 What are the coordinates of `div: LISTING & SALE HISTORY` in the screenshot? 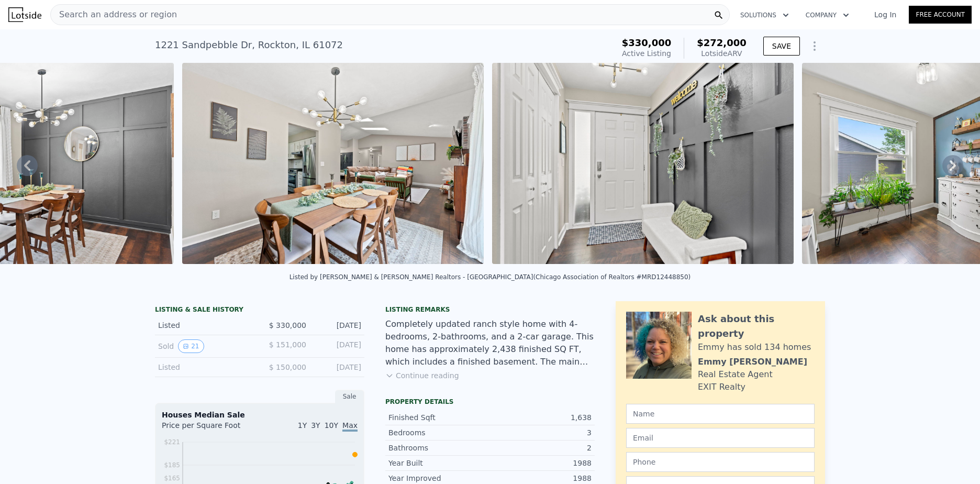 It's located at (260, 310).